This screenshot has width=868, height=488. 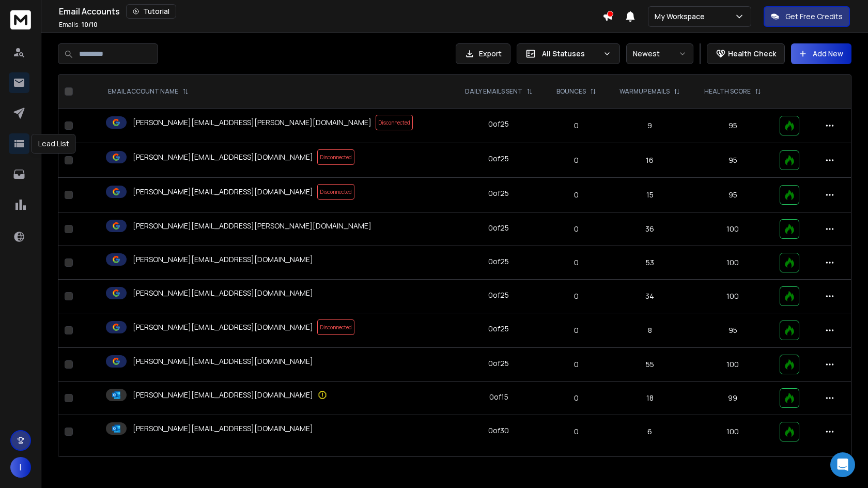 What do you see at coordinates (650, 195) in the screenshot?
I see `td: 15` at bounding box center [650, 195].